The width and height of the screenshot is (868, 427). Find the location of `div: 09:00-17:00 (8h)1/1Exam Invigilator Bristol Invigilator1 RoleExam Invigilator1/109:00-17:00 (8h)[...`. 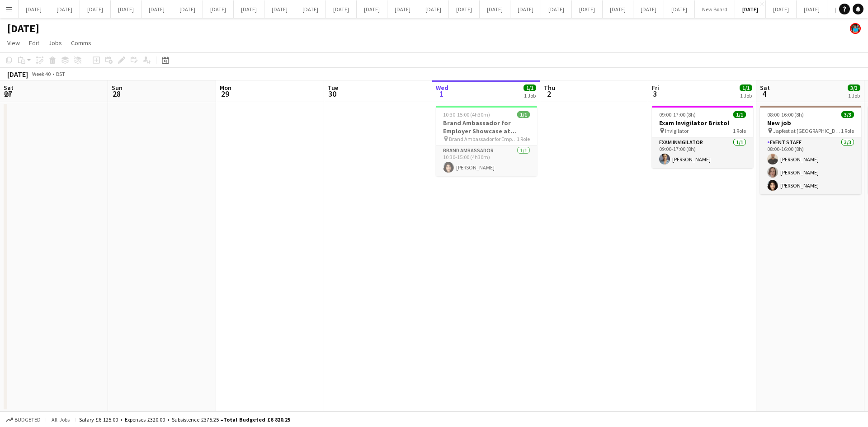

div: 09:00-17:00 (8h)1/1Exam Invigilator Bristol Invigilator1 RoleExam Invigilator1/109:00-17:00 (8h)[... is located at coordinates (702, 137).